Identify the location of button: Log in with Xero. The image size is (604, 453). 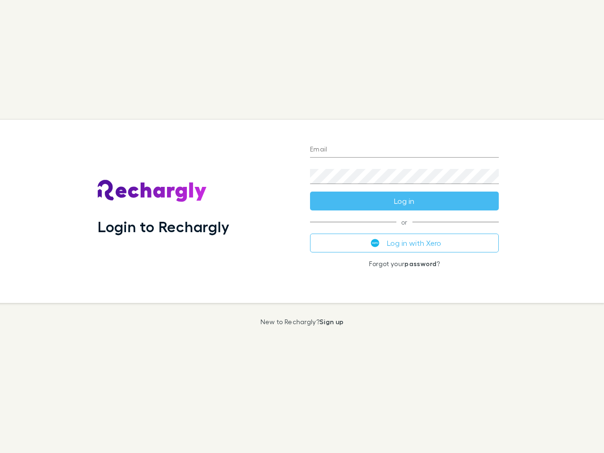
(404, 243).